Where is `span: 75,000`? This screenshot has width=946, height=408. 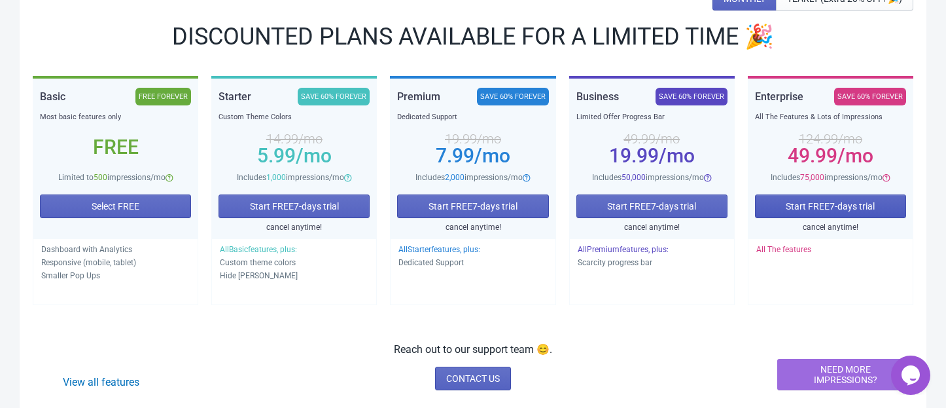
span: 75,000 is located at coordinates (812, 177).